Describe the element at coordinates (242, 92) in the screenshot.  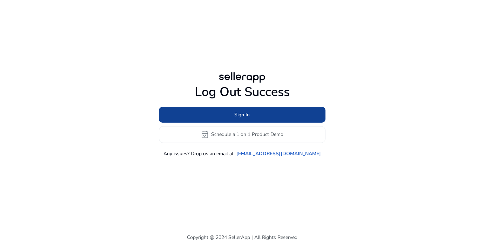
I see `h1: Log Out Success` at that location.